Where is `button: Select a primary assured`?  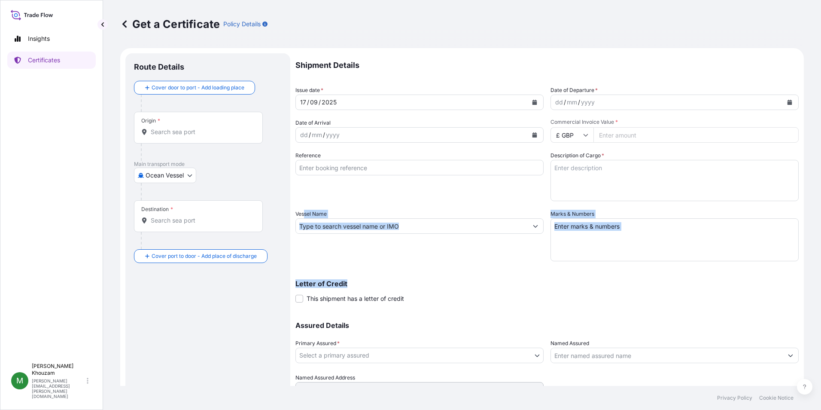 button: Select a primary assured is located at coordinates (419, 355).